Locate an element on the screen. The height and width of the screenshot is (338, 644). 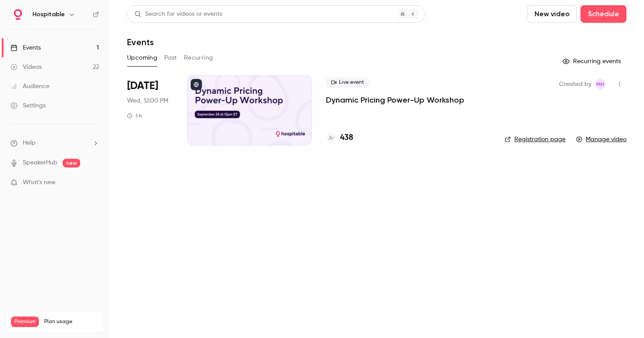
span: new is located at coordinates (71, 163).